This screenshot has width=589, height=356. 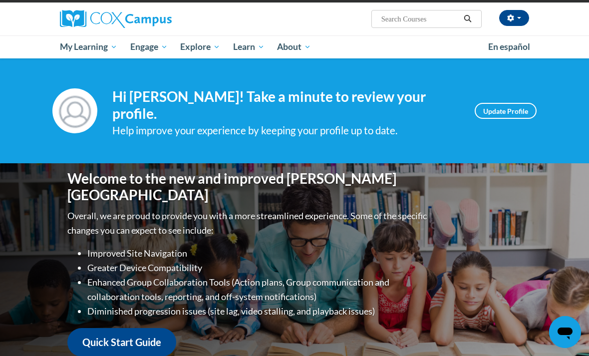 I want to click on a: Engage, so click(x=149, y=47).